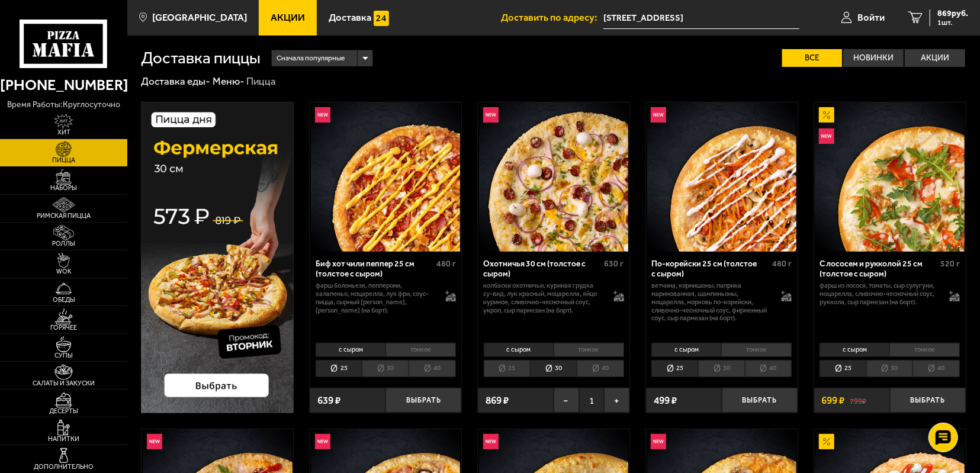  I want to click on span: Доставить по адресу:, so click(552, 18).